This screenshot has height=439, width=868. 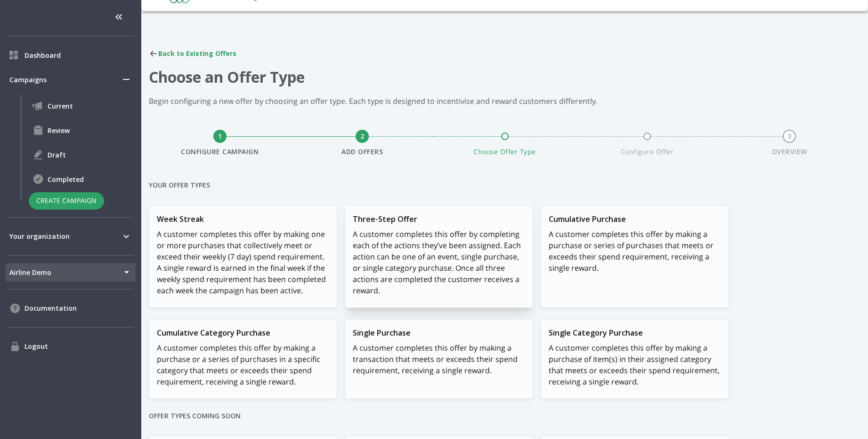 I want to click on span: Campaigns, so click(x=65, y=80).